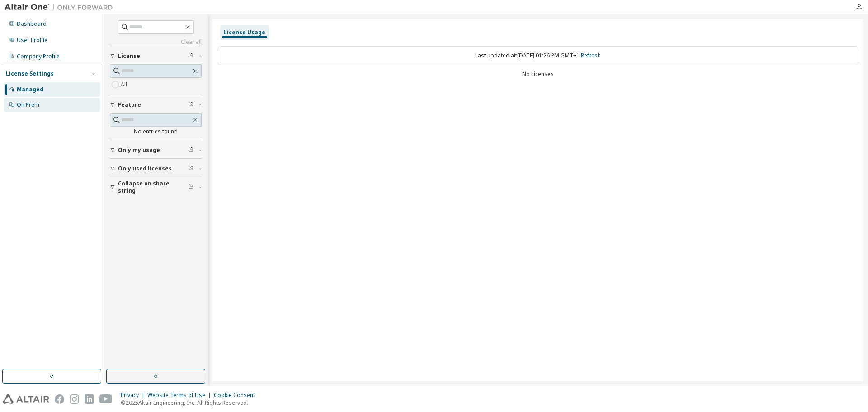 The image size is (868, 412). Describe the element at coordinates (30, 74) in the screenshot. I see `div: License Settings` at that location.